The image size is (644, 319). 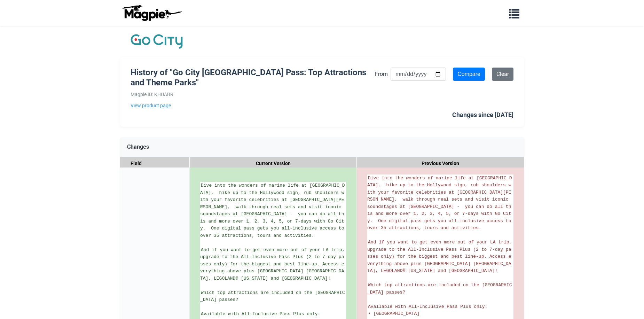 I want to click on div: Field, so click(x=155, y=164).